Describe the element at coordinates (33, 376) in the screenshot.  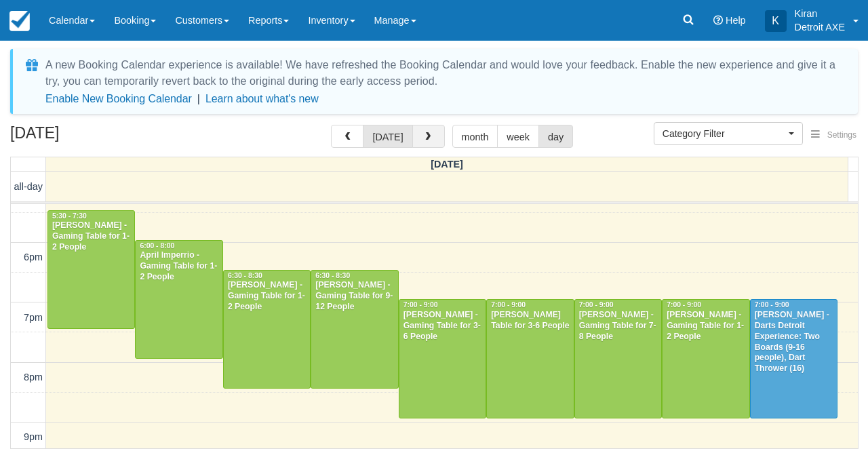
I see `span: 8pm` at that location.